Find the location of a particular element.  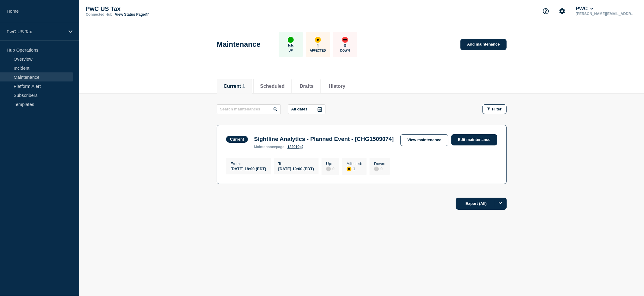

p: Up : is located at coordinates (330, 163).